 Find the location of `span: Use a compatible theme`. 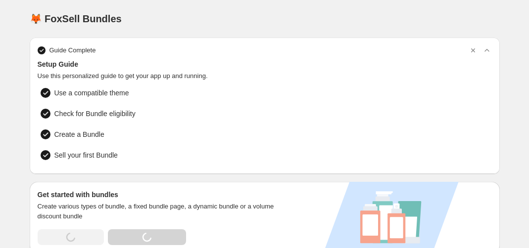

span: Use a compatible theme is located at coordinates (92, 93).